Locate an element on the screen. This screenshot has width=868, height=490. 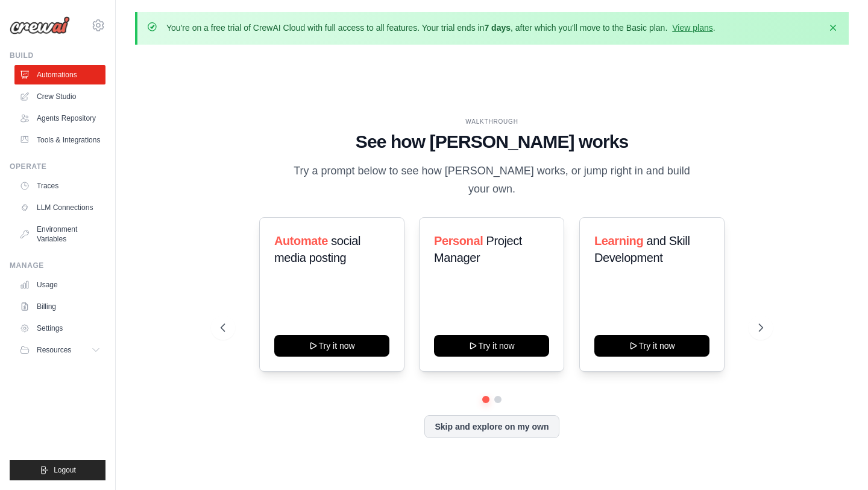
a: Traces is located at coordinates (59, 186).